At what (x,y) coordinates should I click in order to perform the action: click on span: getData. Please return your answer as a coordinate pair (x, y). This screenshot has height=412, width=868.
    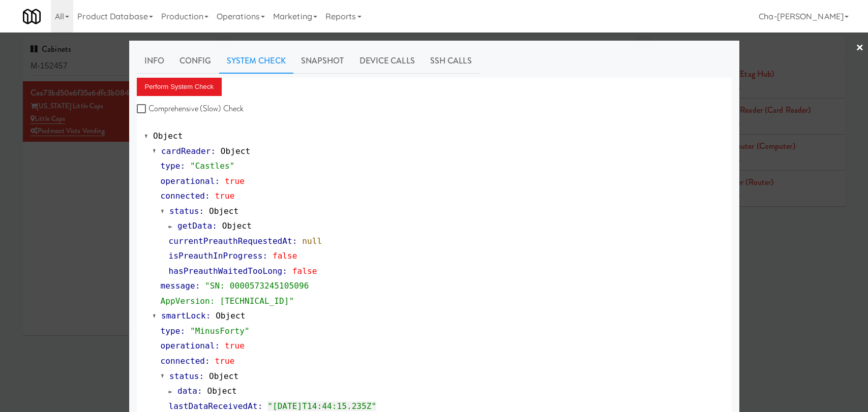
    Looking at the image, I should click on (195, 226).